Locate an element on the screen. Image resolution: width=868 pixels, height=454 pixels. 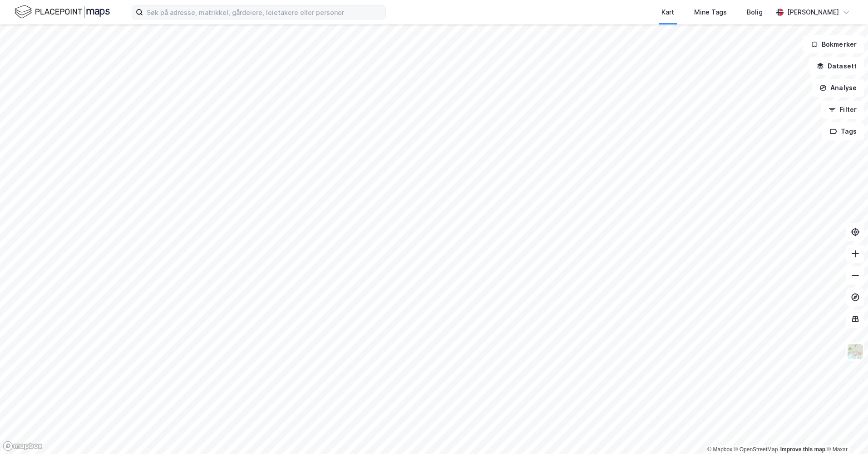
a: OpenStreetMap is located at coordinates (756, 450).